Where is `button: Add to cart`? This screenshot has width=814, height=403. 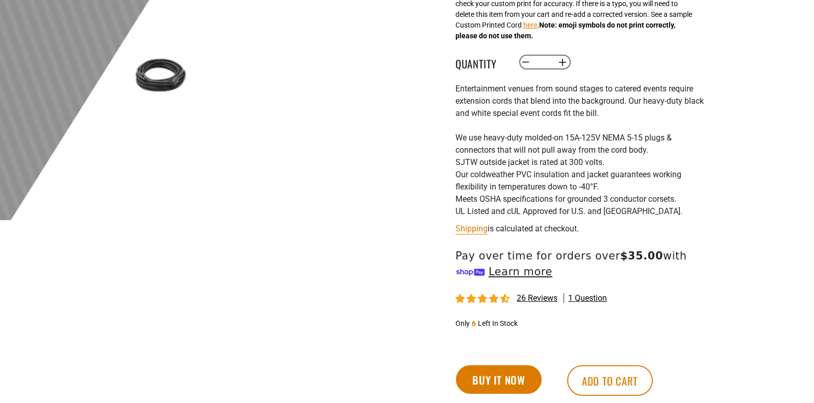
button: Add to cart is located at coordinates (610, 380).